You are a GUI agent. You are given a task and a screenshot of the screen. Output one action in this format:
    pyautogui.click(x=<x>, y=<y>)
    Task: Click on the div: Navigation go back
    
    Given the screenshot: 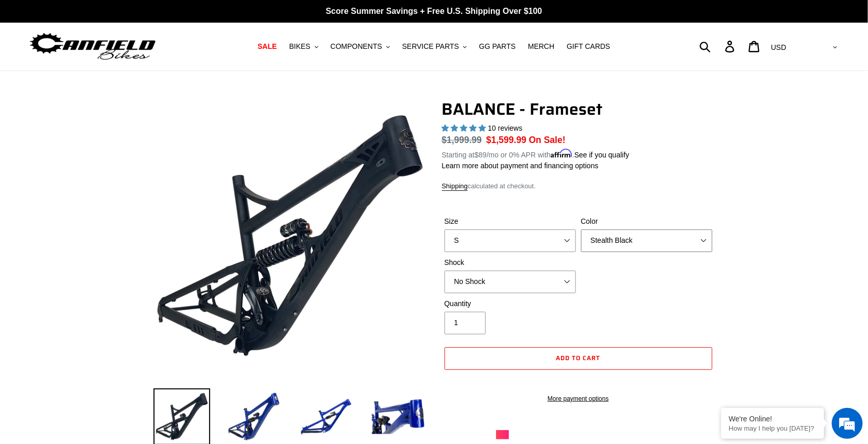 What is the action you would take?
    pyautogui.click(x=19, y=64)
    